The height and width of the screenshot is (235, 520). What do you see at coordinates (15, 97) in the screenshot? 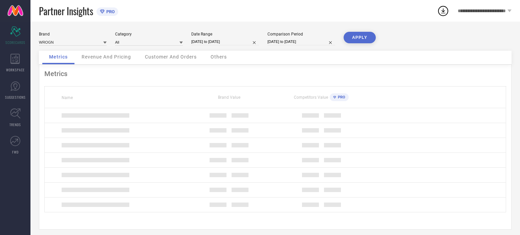
I see `span: SUGGESTIONS` at bounding box center [15, 97].